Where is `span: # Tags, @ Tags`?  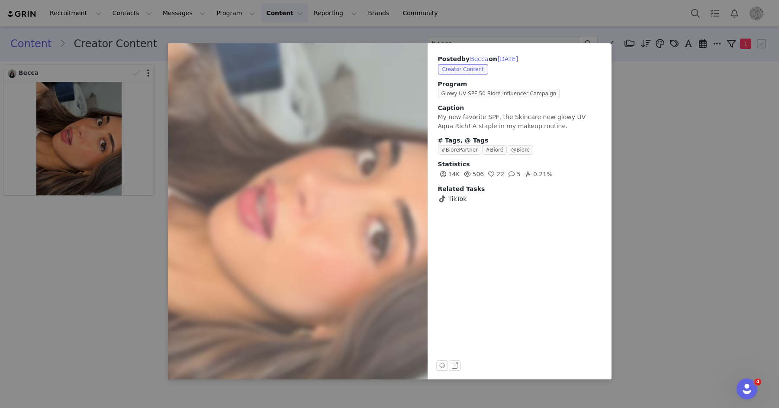 span: # Tags, @ Tags is located at coordinates (463, 140).